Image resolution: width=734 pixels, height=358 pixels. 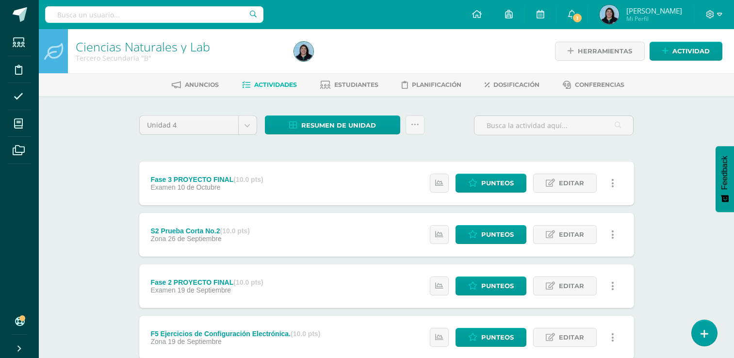 What do you see at coordinates (686, 51) in the screenshot?
I see `a: Actividad` at bounding box center [686, 51].